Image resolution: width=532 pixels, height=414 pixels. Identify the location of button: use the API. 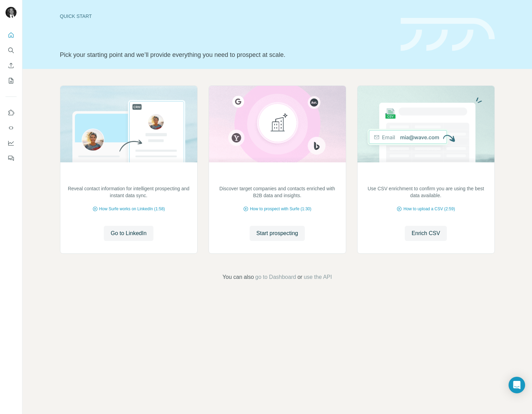
(318, 277).